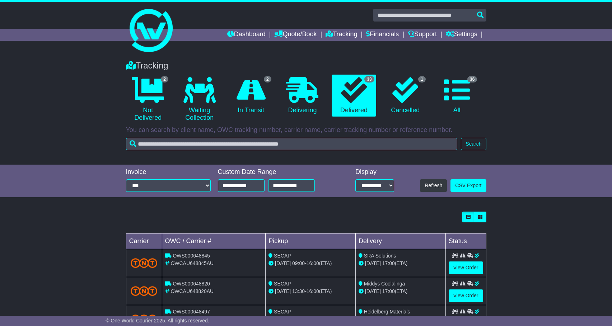  Describe the element at coordinates (191, 284) in the screenshot. I see `span: OWS000648820` at that location.